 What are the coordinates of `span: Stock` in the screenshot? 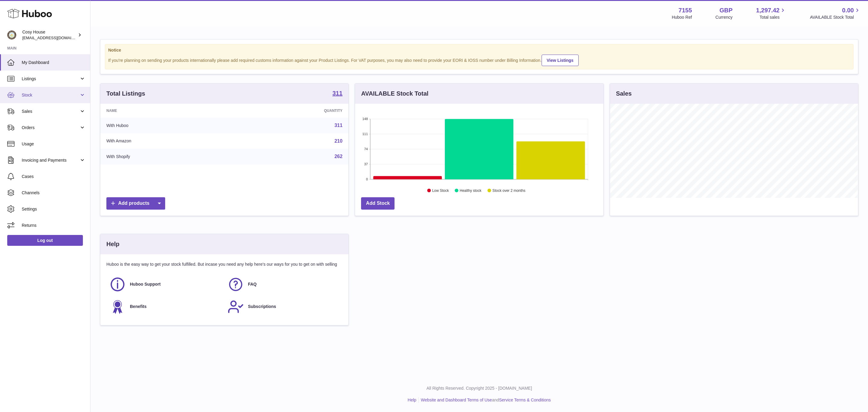 It's located at (51, 95).